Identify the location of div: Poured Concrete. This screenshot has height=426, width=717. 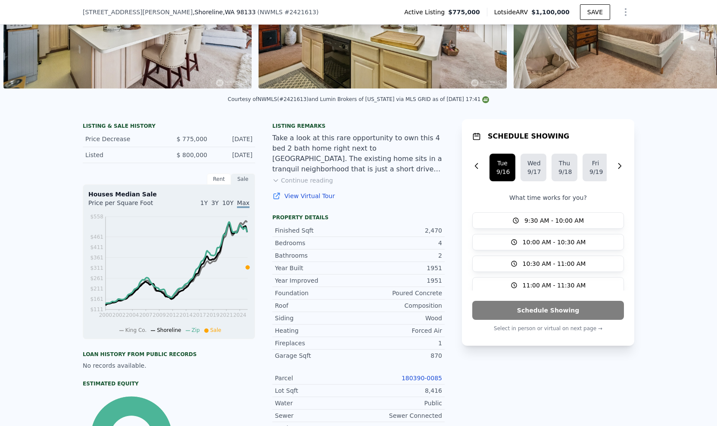
(401, 293).